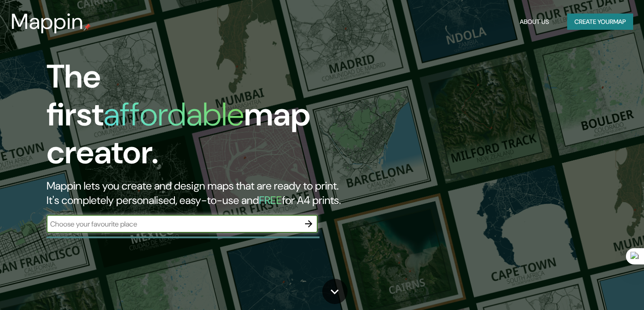  Describe the element at coordinates (173, 224) in the screenshot. I see `input: Choose your favourite place` at that location.